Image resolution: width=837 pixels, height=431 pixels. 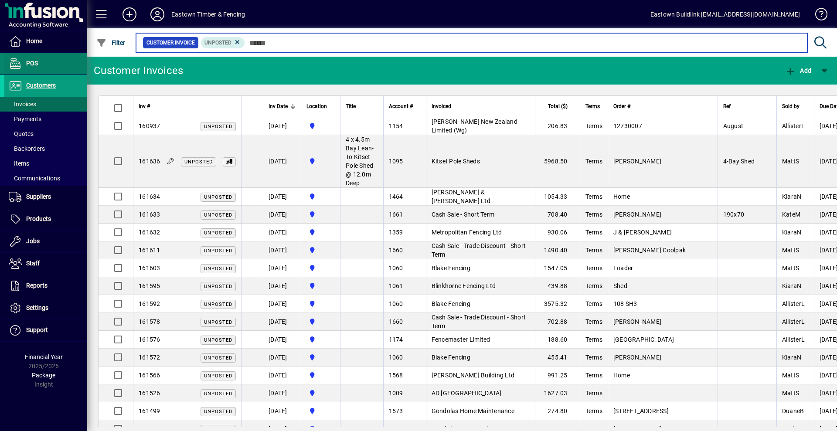 What do you see at coordinates (480, 106) in the screenshot?
I see `div: Invoiced` at bounding box center [480, 106].